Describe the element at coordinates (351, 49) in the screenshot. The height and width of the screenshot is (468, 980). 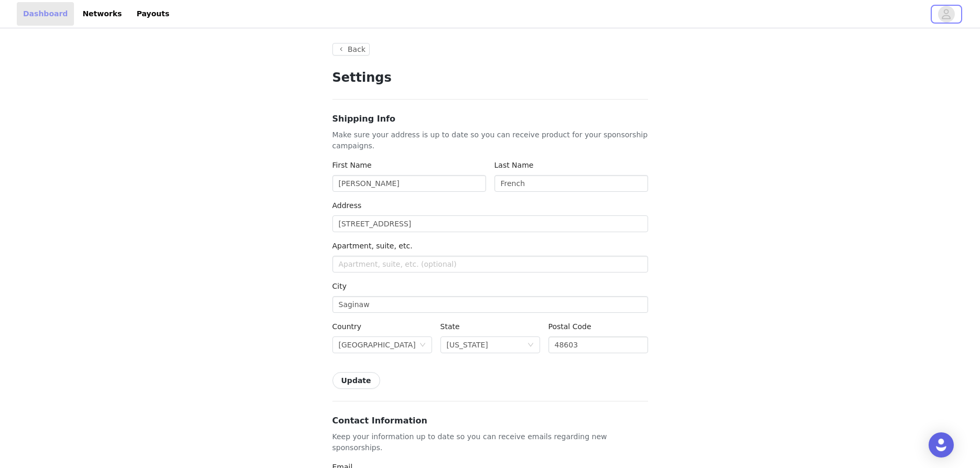
I see `button: Back` at that location.